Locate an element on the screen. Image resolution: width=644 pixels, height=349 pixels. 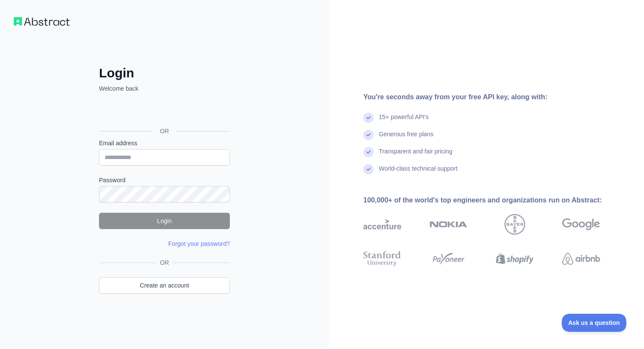
button: Login is located at coordinates (165, 221).